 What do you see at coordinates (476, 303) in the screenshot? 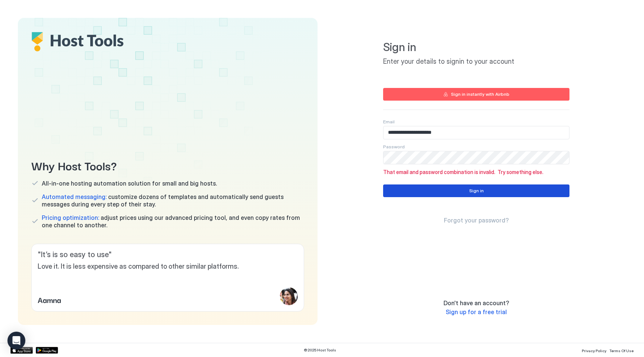
I see `span: Don't have an account?` at bounding box center [476, 303].